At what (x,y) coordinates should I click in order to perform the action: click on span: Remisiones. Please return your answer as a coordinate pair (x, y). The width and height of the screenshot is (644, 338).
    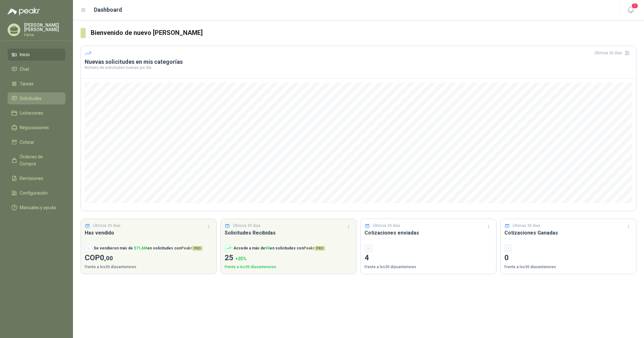
    Looking at the image, I should click on (31, 179).